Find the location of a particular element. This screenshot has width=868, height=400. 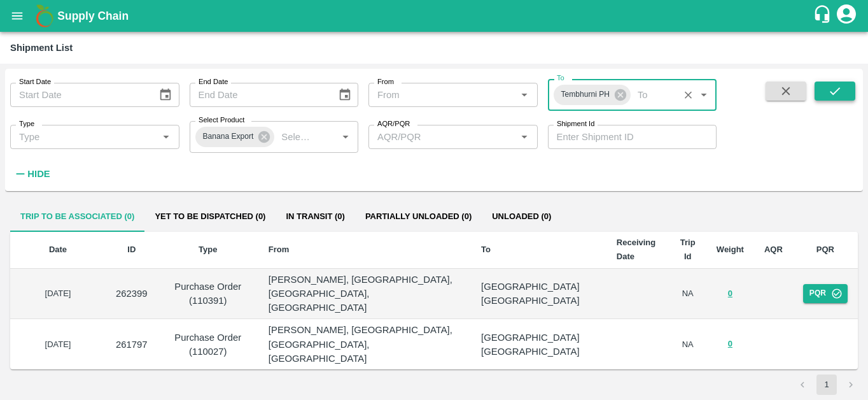

input: Type is located at coordinates (76, 137).